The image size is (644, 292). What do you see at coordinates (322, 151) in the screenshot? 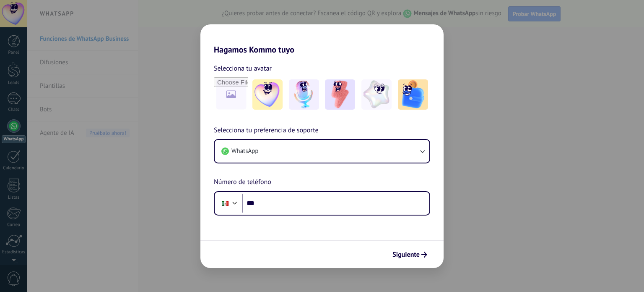
I see `button: WhatsApp` at bounding box center [322, 151].